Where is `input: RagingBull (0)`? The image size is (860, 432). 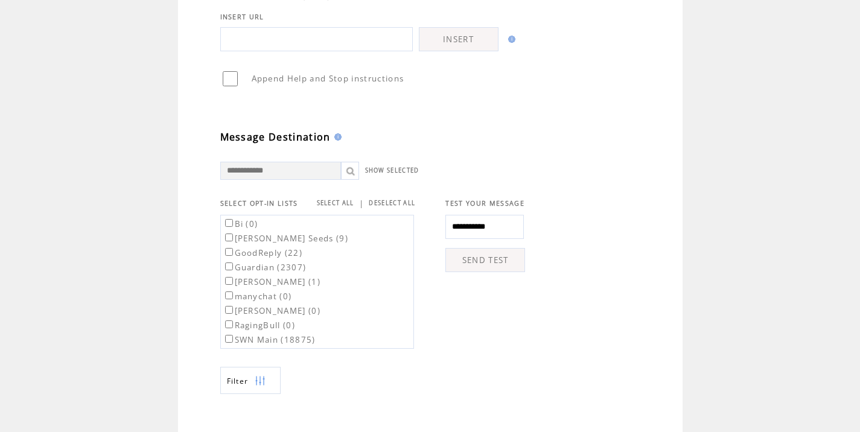 input: RagingBull (0) is located at coordinates (229, 324).